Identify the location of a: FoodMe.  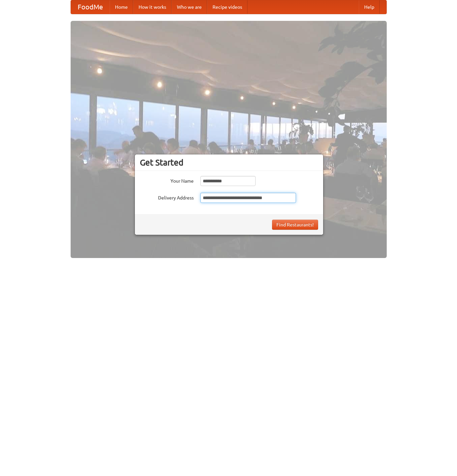
(90, 7).